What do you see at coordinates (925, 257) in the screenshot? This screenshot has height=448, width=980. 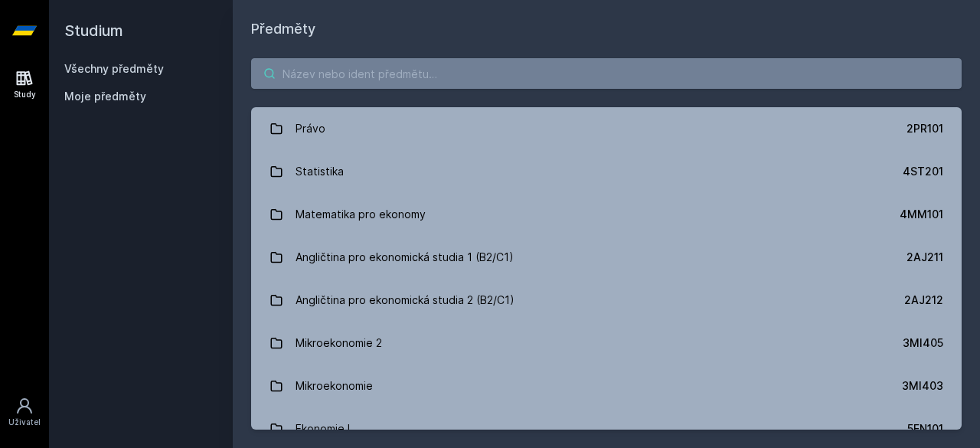 I see `div: 2AJ211` at bounding box center [925, 257].